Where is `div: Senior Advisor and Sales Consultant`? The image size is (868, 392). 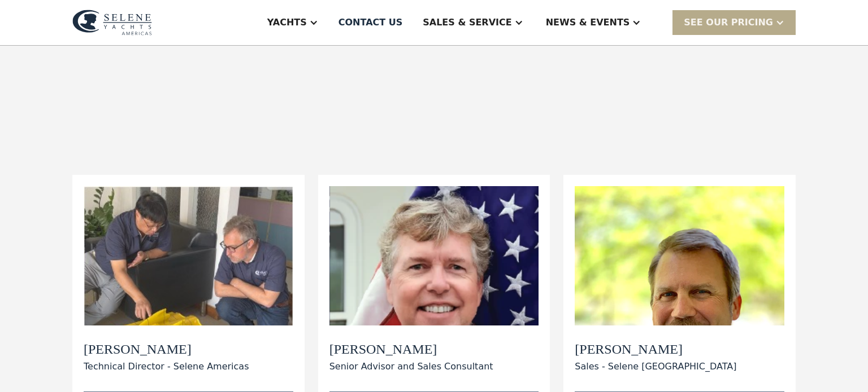 div: Senior Advisor and Sales Consultant is located at coordinates (411, 367).